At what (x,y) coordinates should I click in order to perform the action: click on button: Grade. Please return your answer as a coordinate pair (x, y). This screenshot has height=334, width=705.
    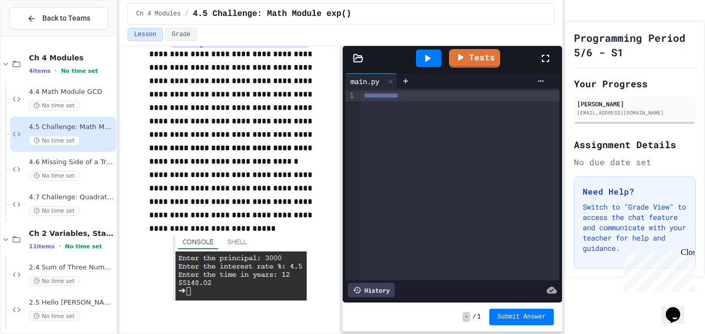
    Looking at the image, I should click on (181, 35).